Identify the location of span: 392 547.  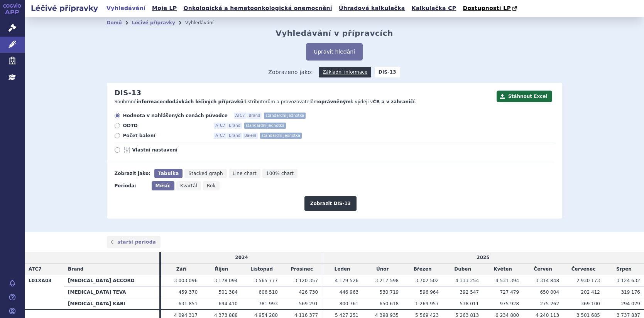
(469, 292).